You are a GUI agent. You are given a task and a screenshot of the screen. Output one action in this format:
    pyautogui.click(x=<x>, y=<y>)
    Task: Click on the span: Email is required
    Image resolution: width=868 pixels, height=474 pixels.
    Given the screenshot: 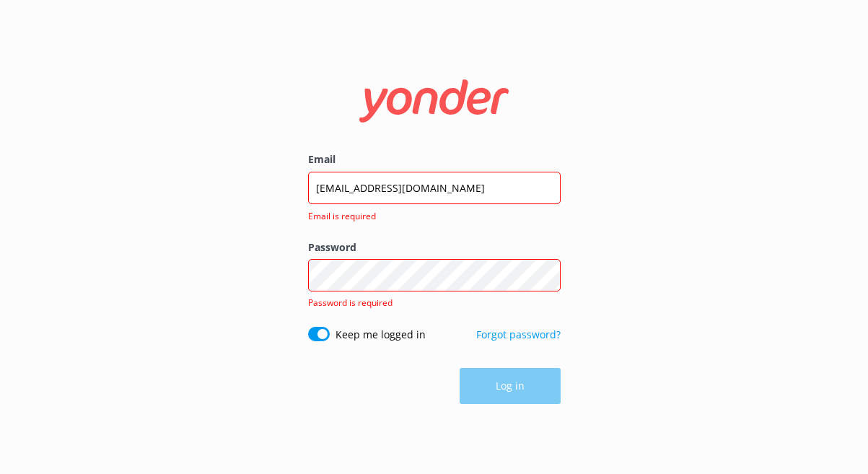 What is the action you would take?
    pyautogui.click(x=430, y=216)
    